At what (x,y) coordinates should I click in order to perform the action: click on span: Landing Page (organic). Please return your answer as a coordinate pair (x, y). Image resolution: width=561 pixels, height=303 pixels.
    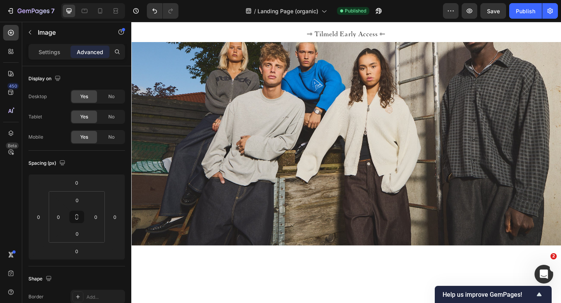
    Looking at the image, I should click on (288, 11).